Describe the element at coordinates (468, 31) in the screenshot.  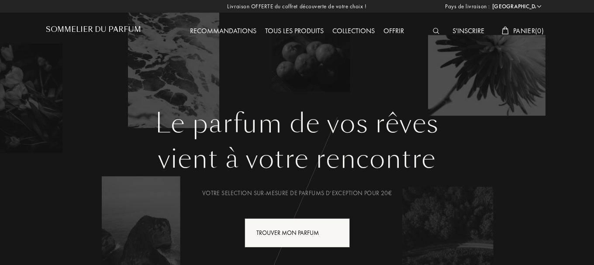
I see `div: S'inscrire` at that location.